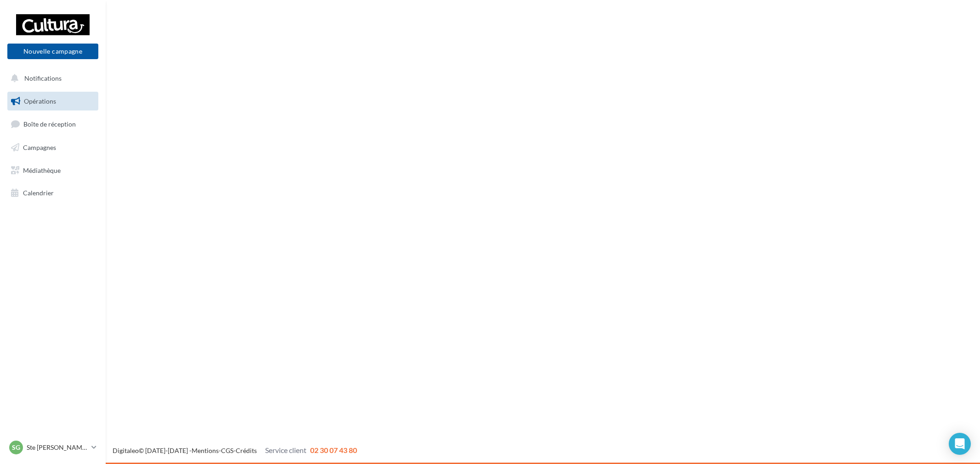 The width and height of the screenshot is (980, 464). Describe the element at coordinates (16, 448) in the screenshot. I see `span: SG` at that location.